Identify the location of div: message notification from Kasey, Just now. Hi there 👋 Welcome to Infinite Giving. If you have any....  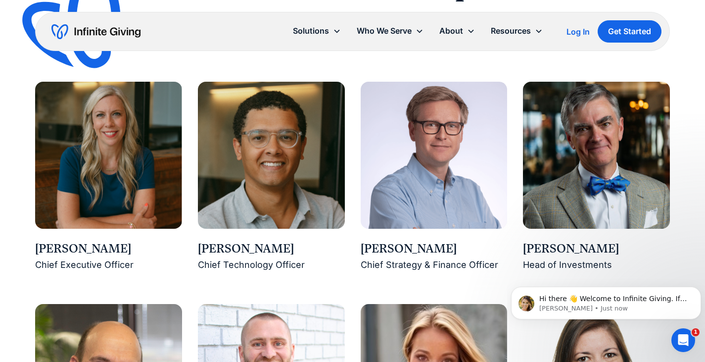
(99, 37).